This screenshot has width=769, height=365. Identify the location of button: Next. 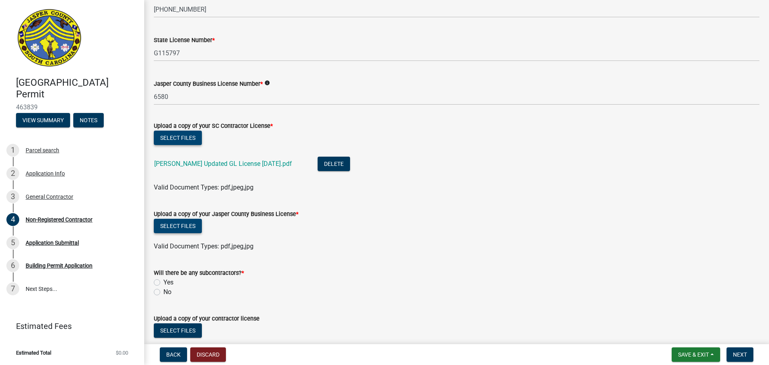
(740, 354).